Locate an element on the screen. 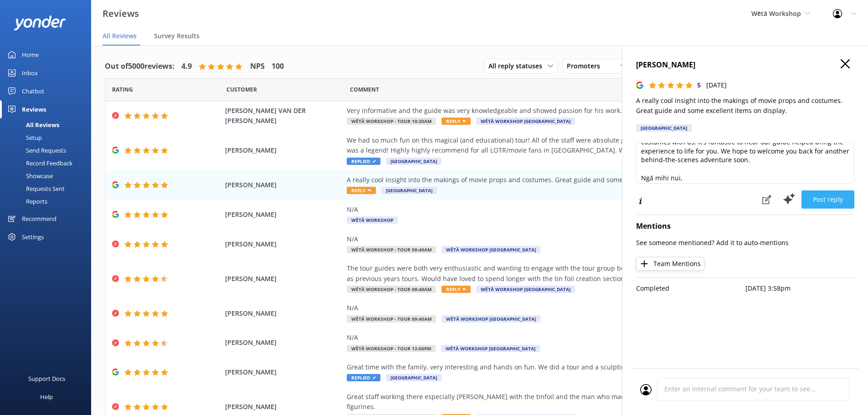 Image resolution: width=868 pixels, height=415 pixels. h4: Out of 5000 reviews: is located at coordinates (140, 66).